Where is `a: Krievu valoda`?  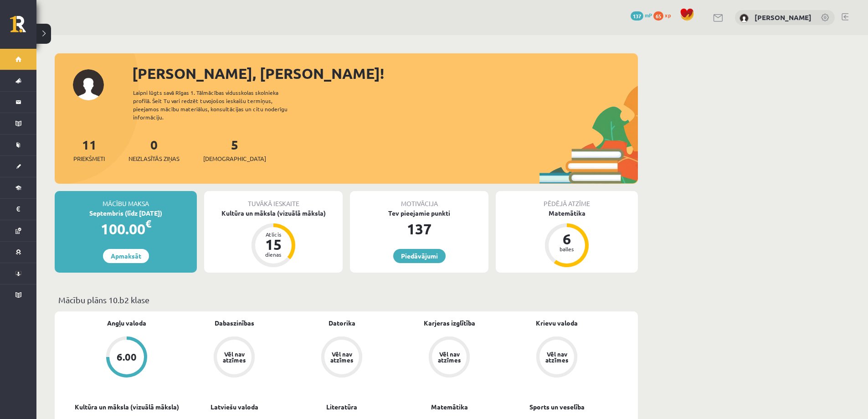 a: Krievu valoda is located at coordinates (556, 322).